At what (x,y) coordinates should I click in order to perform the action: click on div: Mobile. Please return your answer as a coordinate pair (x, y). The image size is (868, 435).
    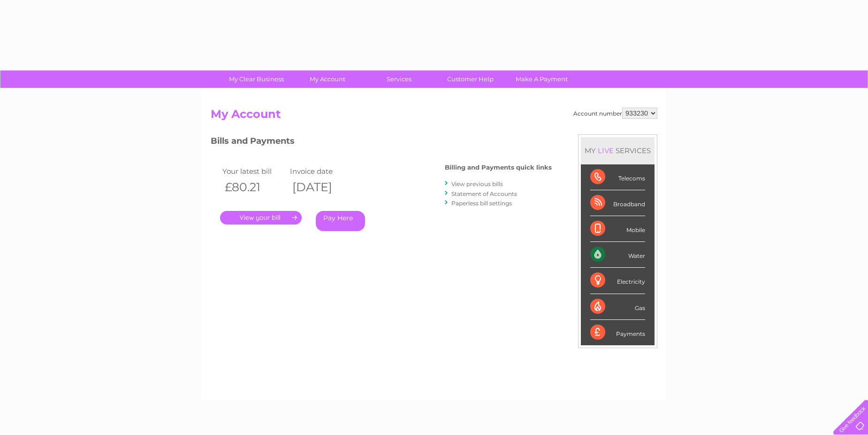
    Looking at the image, I should click on (617, 229).